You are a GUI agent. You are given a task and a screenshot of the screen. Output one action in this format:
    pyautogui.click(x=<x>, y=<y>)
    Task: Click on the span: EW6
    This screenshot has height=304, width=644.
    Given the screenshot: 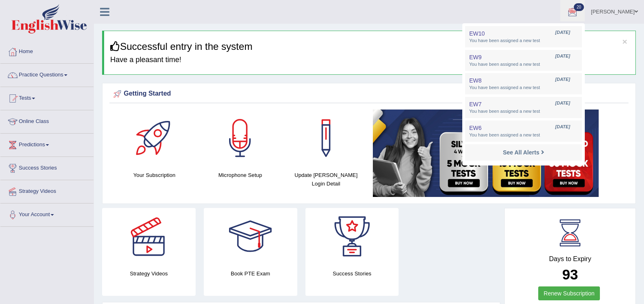 What is the action you would take?
    pyautogui.click(x=475, y=128)
    